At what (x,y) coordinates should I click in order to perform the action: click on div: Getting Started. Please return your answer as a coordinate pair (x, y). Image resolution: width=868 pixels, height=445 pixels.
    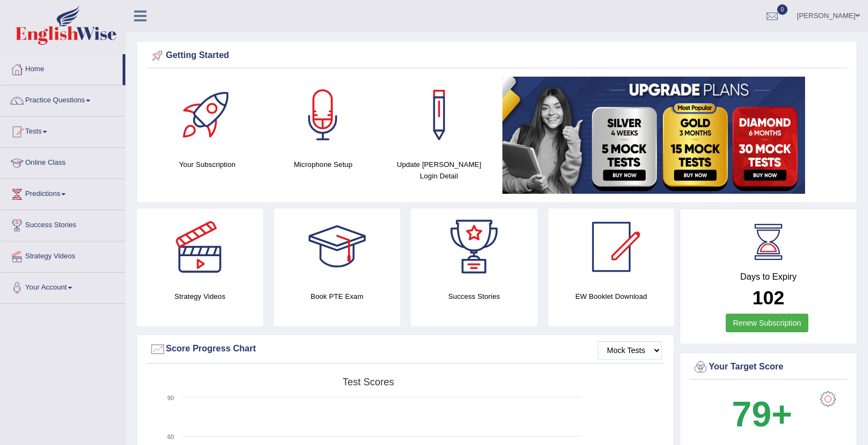
    Looking at the image, I should click on (497, 56).